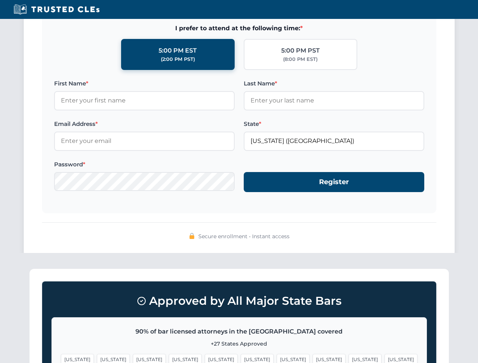  I want to click on div: 5:00 PM EST, so click(177, 51).